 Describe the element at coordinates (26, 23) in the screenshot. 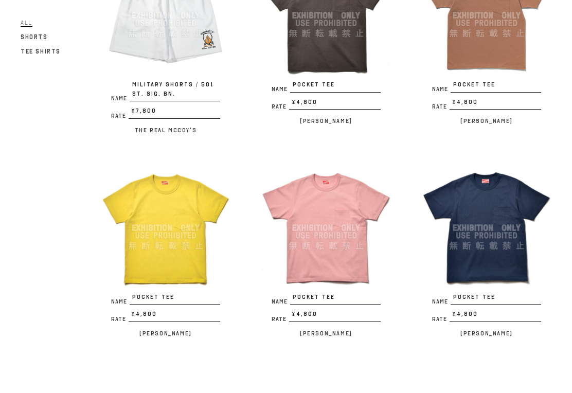

I see `span: All` at that location.